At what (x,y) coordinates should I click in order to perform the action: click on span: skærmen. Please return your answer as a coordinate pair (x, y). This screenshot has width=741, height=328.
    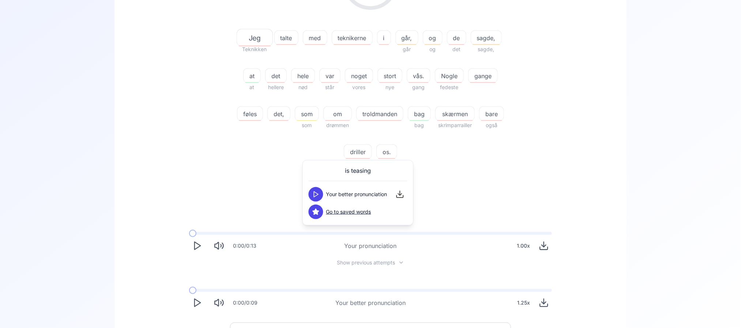
    Looking at the image, I should click on (455, 114).